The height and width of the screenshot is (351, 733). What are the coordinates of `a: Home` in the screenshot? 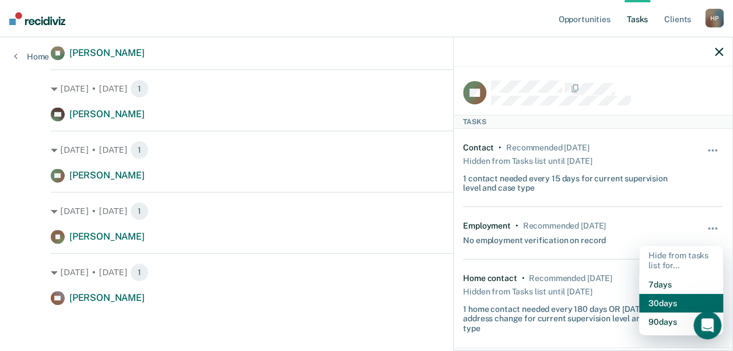 It's located at (31, 57).